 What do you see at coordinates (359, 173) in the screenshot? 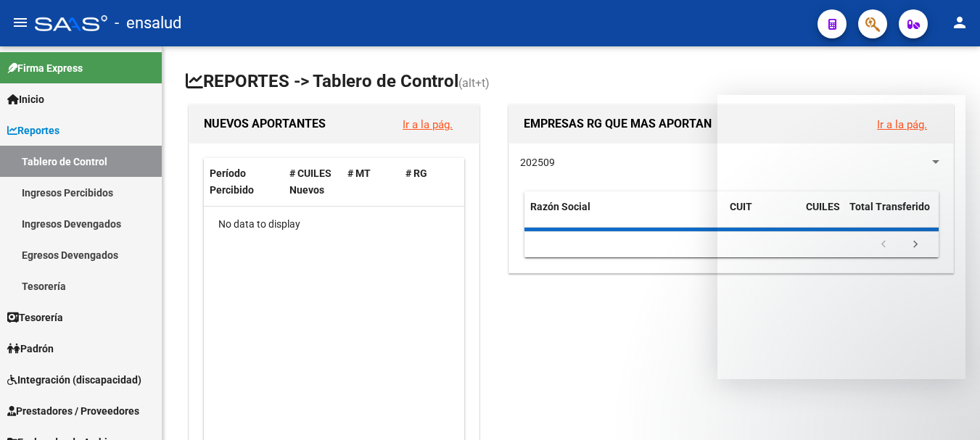
I see `span: # MT` at bounding box center [359, 173].